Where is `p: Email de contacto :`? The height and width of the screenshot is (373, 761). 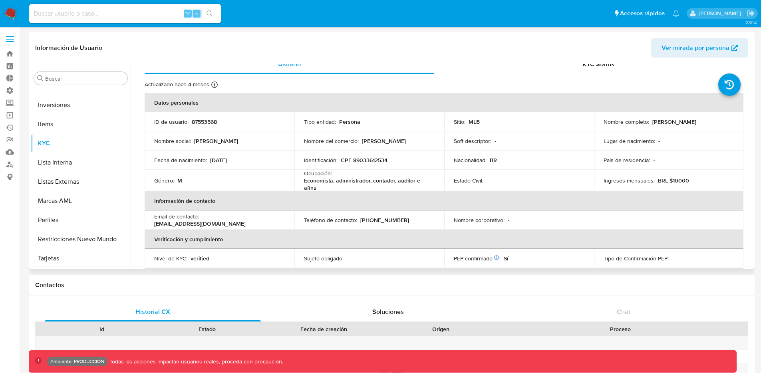 p: Email de contacto : is located at coordinates (176, 216).